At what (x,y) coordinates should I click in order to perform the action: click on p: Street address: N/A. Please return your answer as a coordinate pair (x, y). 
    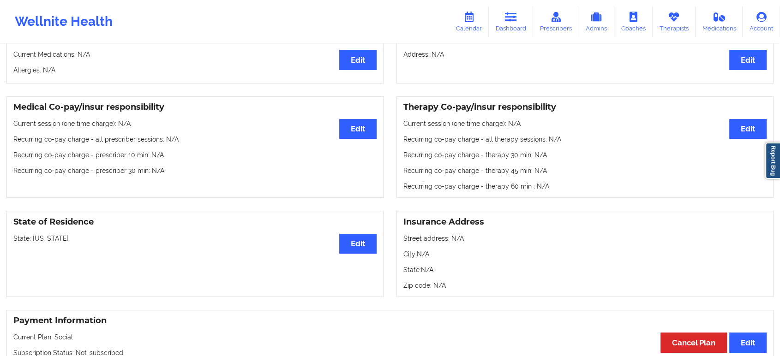
    Looking at the image, I should click on (584, 238).